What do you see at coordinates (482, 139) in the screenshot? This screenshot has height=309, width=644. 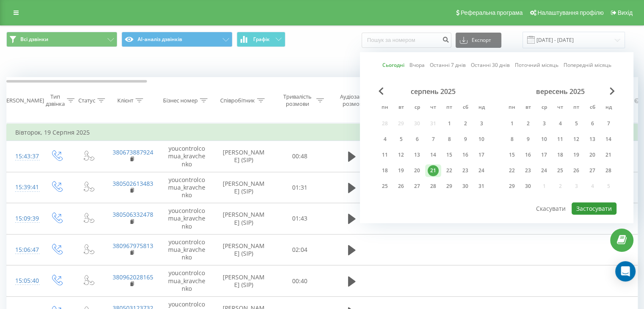 I see `div: нд 10 серп 2025 р.` at bounding box center [482, 139].